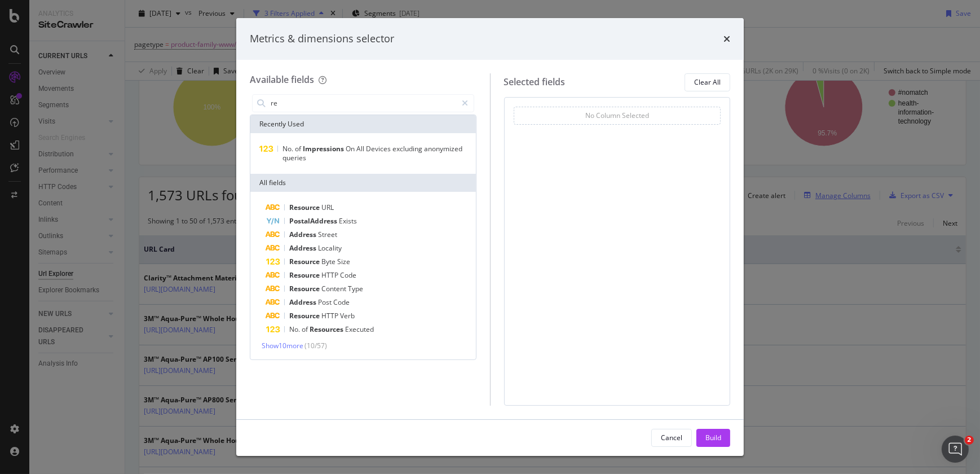  What do you see at coordinates (351, 148) in the screenshot?
I see `span: On` at bounding box center [351, 148].